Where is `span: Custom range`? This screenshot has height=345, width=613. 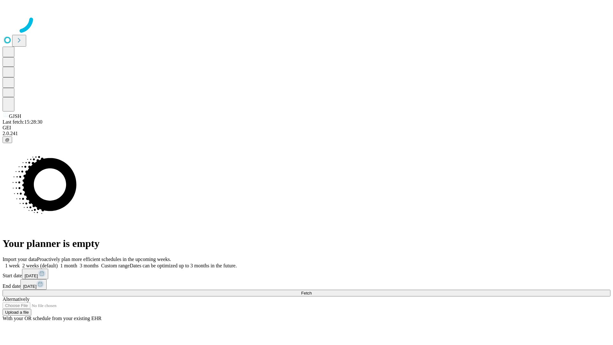 span: Custom range is located at coordinates (115, 265).